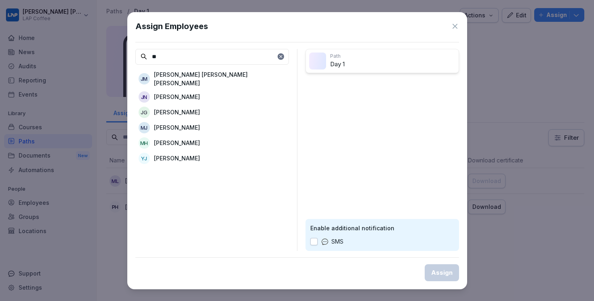 This screenshot has width=594, height=301. I want to click on p: SMS, so click(337, 242).